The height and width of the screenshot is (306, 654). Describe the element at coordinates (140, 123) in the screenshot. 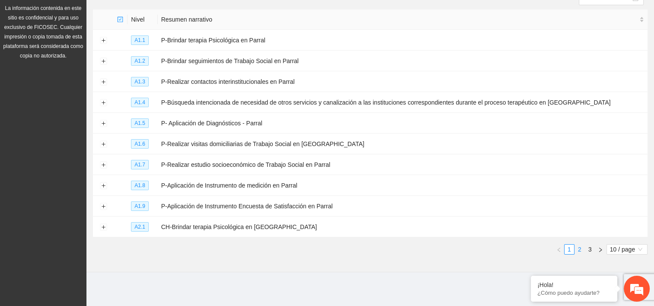

I see `span: A1.5` at that location.